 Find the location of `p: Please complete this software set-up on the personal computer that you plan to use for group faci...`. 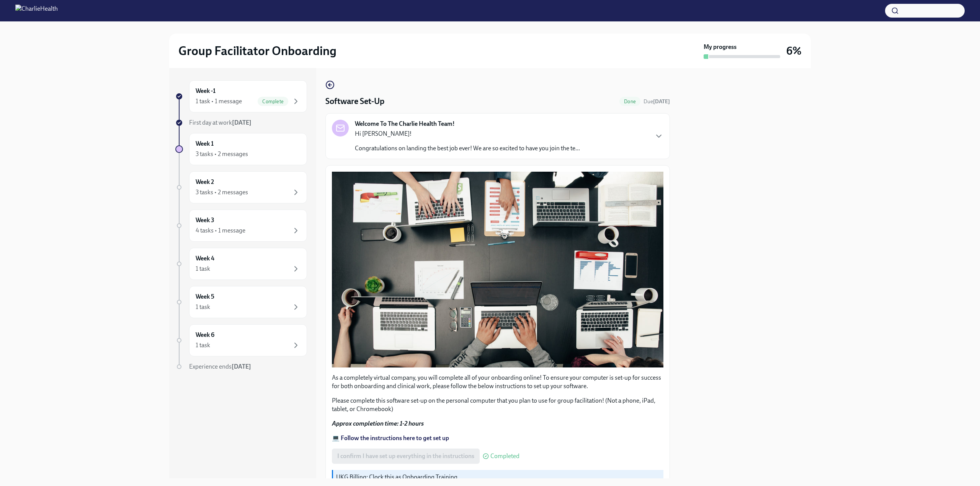

p: Please complete this software set-up on the personal computer that you plan to use for group faci... is located at coordinates (498, 405).